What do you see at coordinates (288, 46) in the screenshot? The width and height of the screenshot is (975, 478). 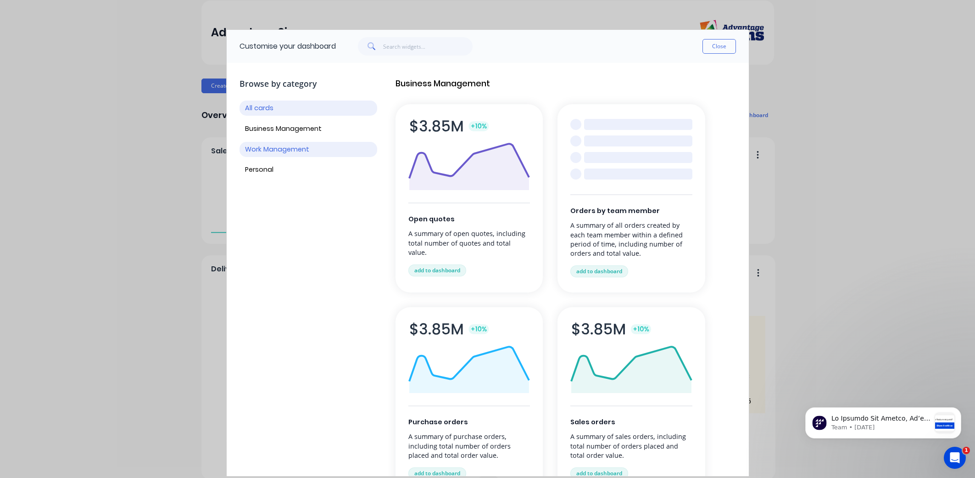 I see `span: Customise your dashboard` at bounding box center [288, 46].